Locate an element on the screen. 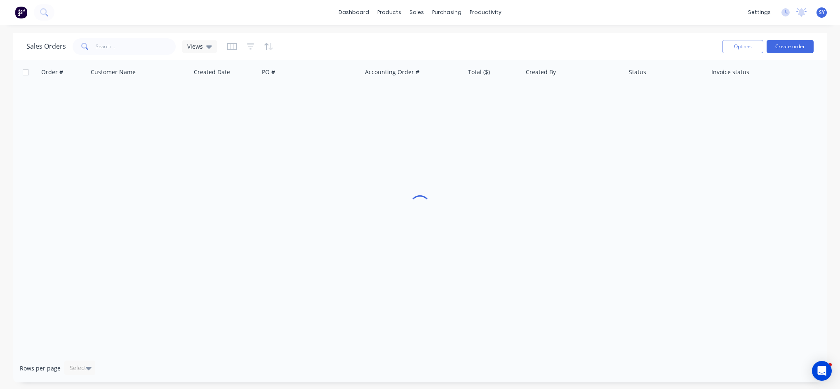  div: productivity is located at coordinates (485, 12).